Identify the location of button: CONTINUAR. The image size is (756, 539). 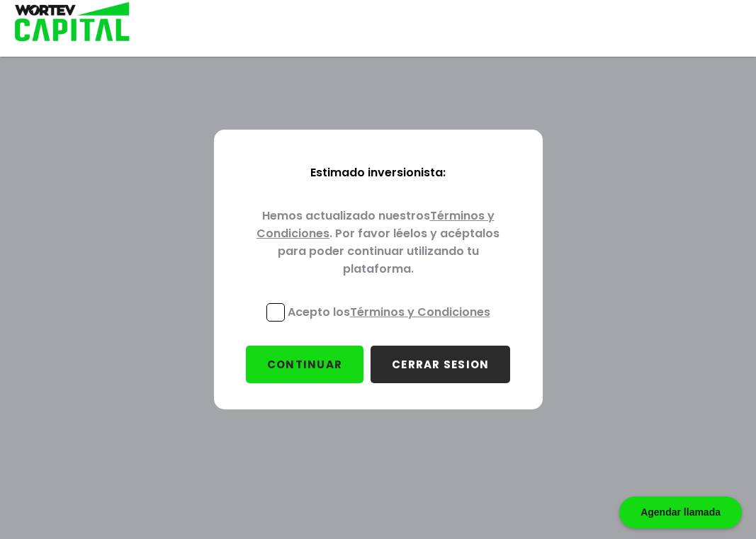
(305, 364).